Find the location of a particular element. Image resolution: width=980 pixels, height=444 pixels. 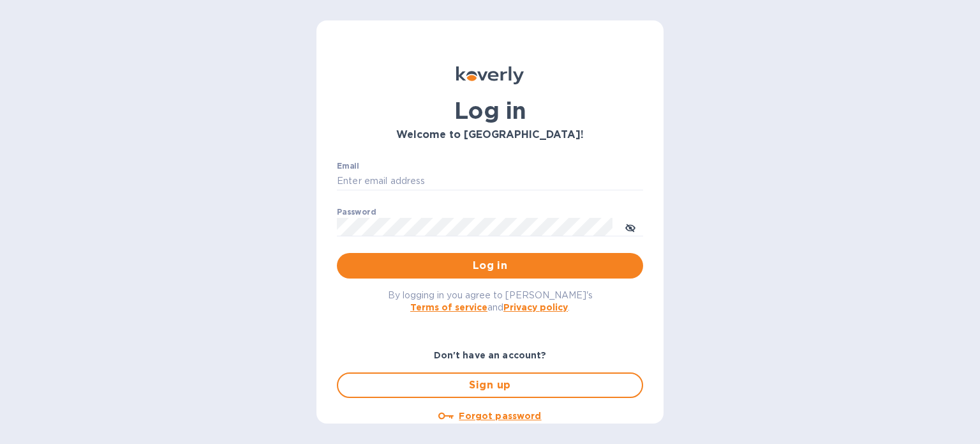

span: Sign up is located at coordinates (490, 385).